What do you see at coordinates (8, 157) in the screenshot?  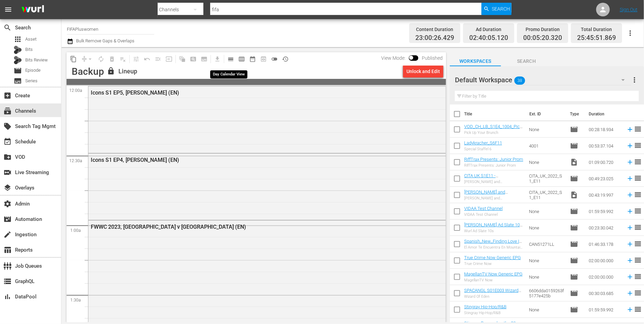 I see `span: VOD` at bounding box center [8, 157].